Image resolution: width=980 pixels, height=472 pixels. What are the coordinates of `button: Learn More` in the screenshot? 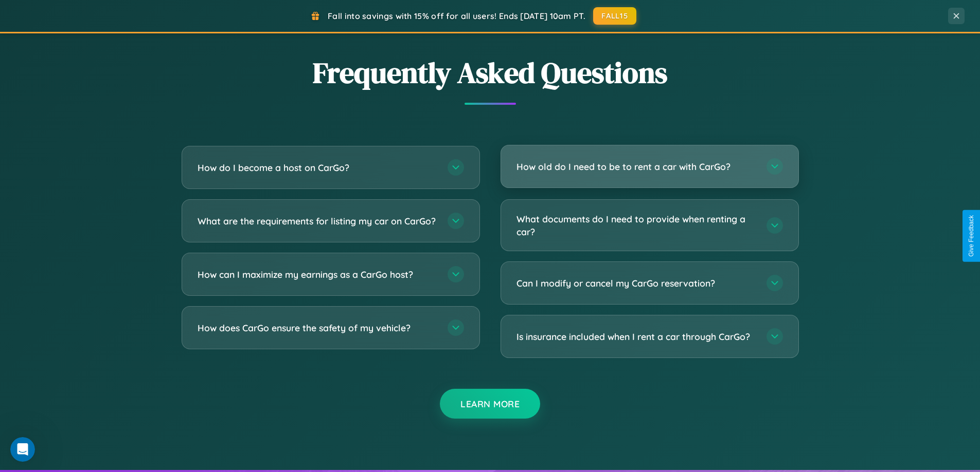 It's located at (489, 404).